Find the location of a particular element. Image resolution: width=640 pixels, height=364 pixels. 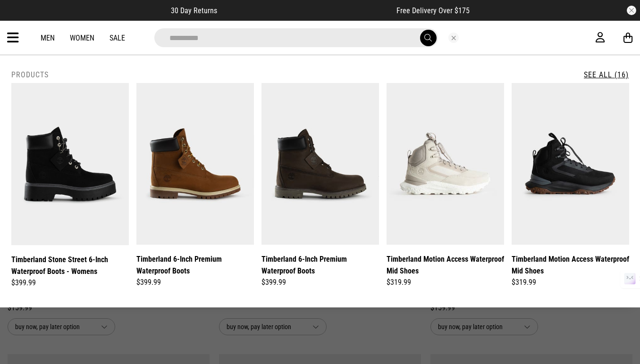

a: Timberland Stone Street 6-Inch Waterproof Boots - Womens is located at coordinates (70, 266).